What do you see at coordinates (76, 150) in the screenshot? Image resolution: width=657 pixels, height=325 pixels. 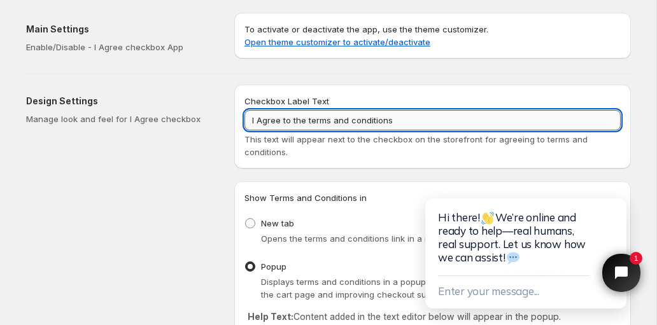 I see `button: Enter your message...` at bounding box center [76, 150].